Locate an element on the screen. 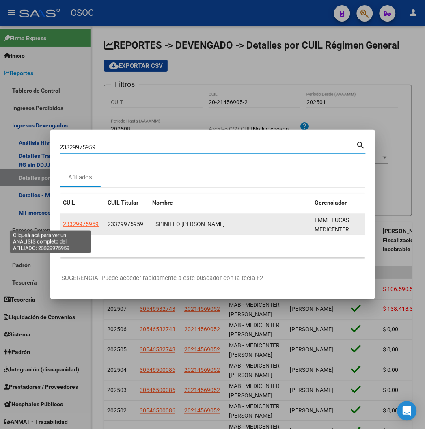 This screenshot has height=429, width=425. mat-icon: search is located at coordinates (361, 145).